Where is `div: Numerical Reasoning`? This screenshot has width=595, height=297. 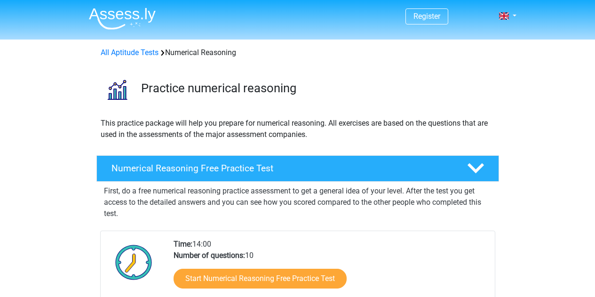
div: Numerical Reasoning is located at coordinates (298, 53).